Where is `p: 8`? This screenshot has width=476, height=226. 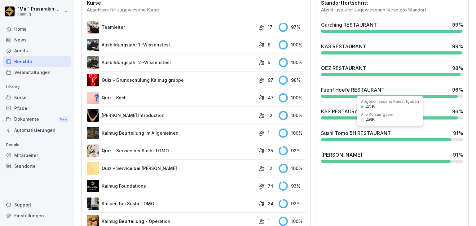
p: 8 is located at coordinates (269, 45).